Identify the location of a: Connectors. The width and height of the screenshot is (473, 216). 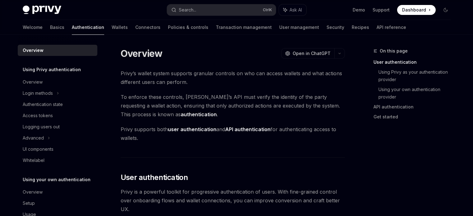
(148, 27).